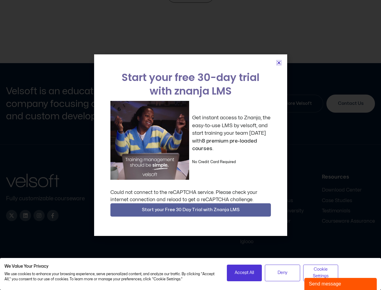 This screenshot has height=290, width=381. I want to click on span: Accept All, so click(245, 273).